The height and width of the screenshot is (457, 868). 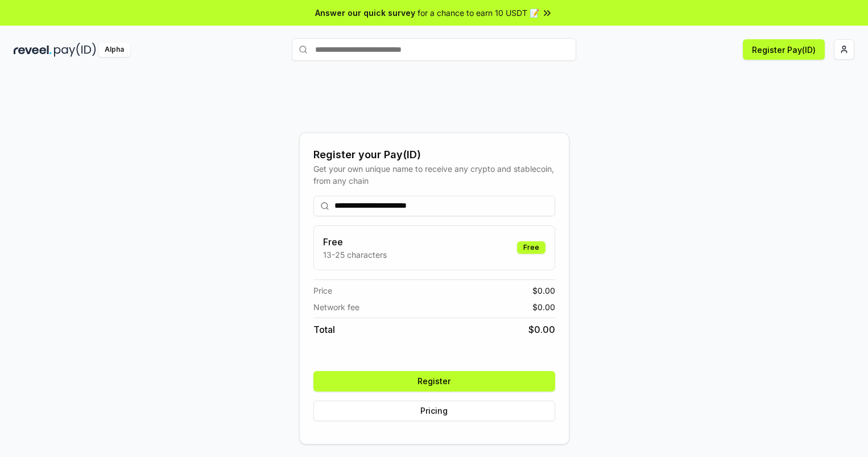 I want to click on span: Price, so click(x=323, y=290).